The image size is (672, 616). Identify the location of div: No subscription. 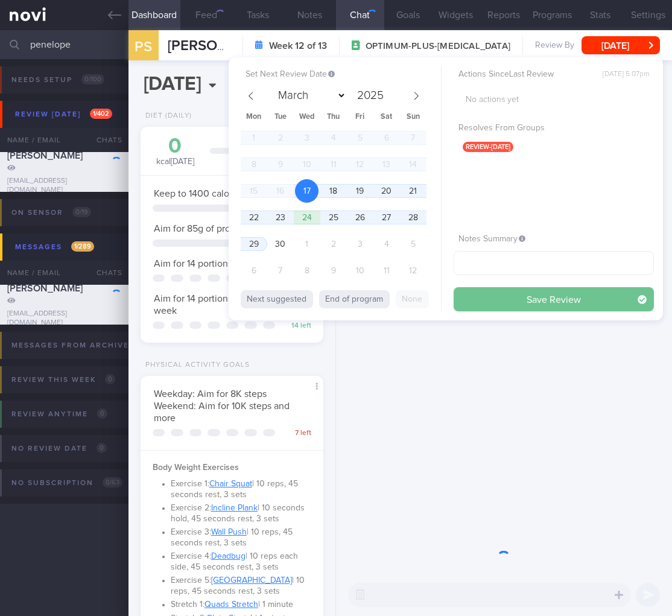
(67, 483).